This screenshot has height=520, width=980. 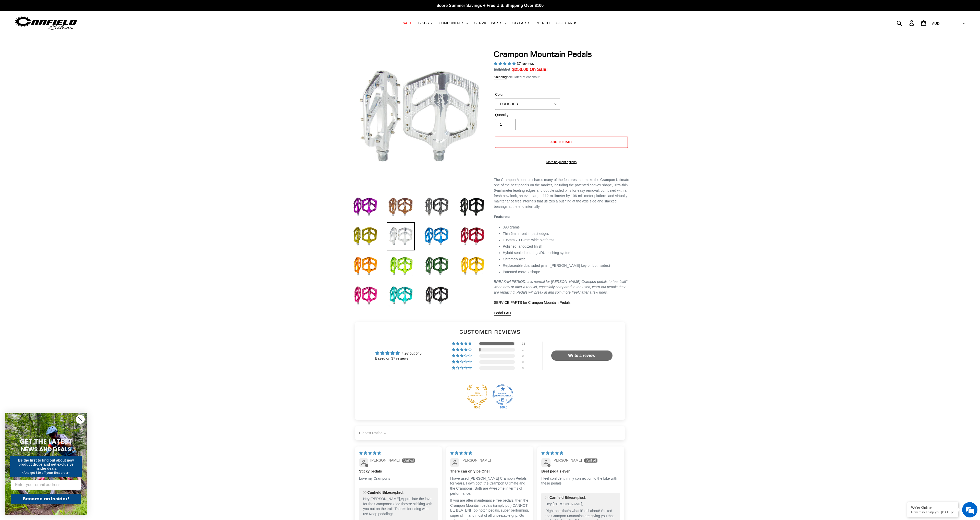 What do you see at coordinates (478, 395) in the screenshot?
I see `div: Gold Authentic Shop. At least 95% of published reviews are verified reviews` at bounding box center [478, 395].